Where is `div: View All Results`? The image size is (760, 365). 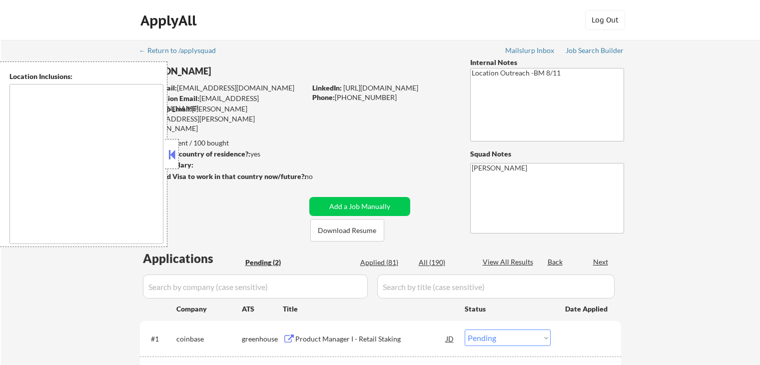 div: View All Results is located at coordinates (509, 262).